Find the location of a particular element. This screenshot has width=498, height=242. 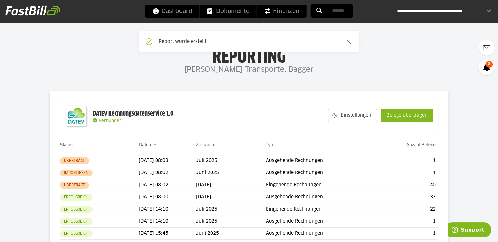

a: Anzahl Belege is located at coordinates (421, 144).